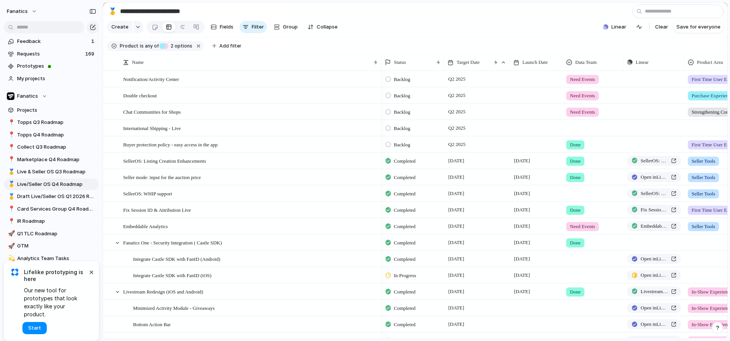 The height and width of the screenshot is (341, 730). What do you see at coordinates (642, 62) in the screenshot?
I see `span: Linear` at bounding box center [642, 62].